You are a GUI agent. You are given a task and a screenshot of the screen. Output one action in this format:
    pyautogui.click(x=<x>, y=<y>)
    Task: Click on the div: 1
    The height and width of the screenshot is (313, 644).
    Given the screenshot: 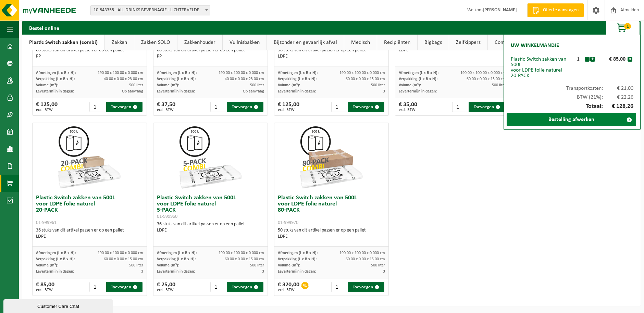 What is the action you would take?
    pyautogui.click(x=578, y=59)
    